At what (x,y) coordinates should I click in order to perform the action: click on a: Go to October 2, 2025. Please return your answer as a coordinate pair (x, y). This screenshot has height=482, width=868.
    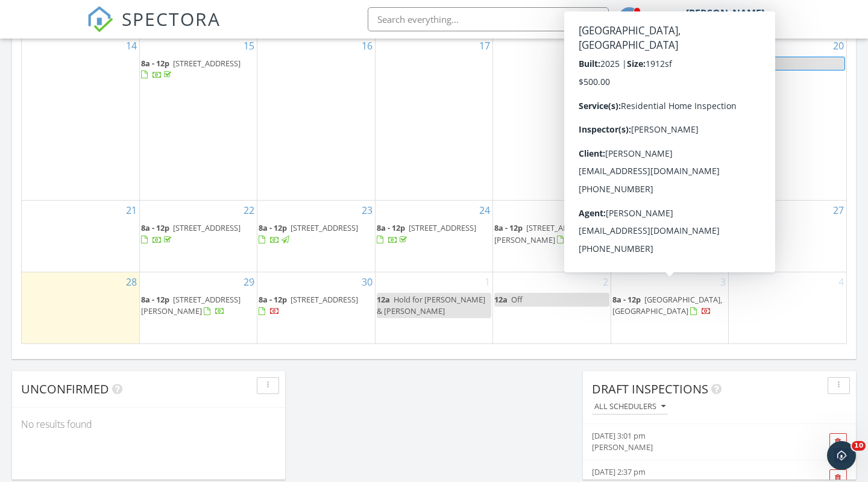
    Looking at the image, I should click on (606, 282).